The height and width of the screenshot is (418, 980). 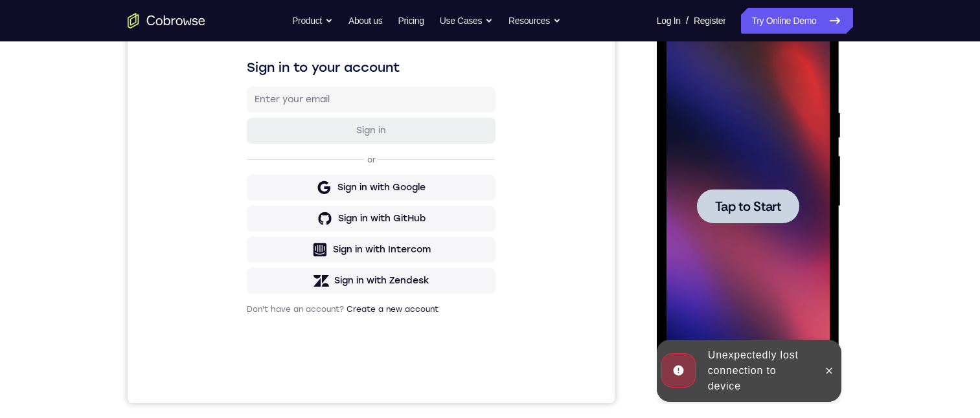 I want to click on button: Product, so click(x=312, y=21).